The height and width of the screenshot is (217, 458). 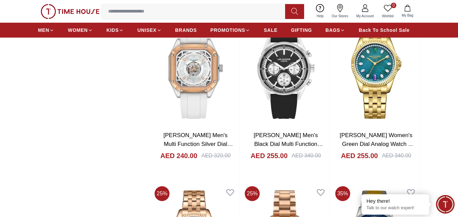 What do you see at coordinates (320, 11) in the screenshot?
I see `a: Help` at bounding box center [320, 11].